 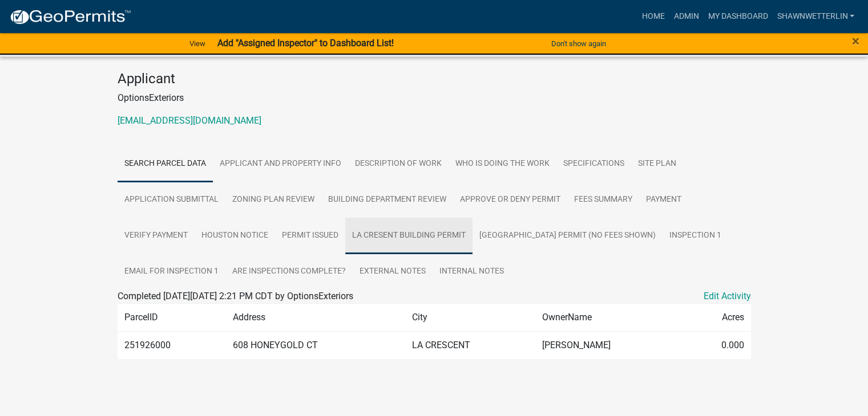 What do you see at coordinates (274, 200) in the screenshot?
I see `a: Zoning Plan Review` at bounding box center [274, 200].